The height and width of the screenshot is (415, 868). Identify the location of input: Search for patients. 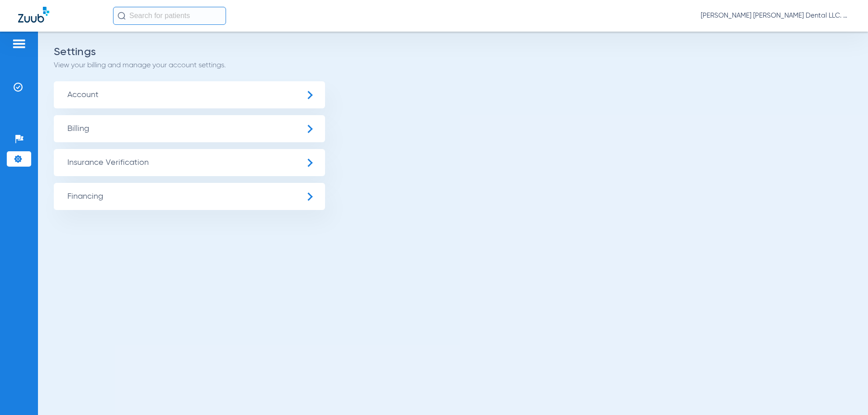
(170, 16).